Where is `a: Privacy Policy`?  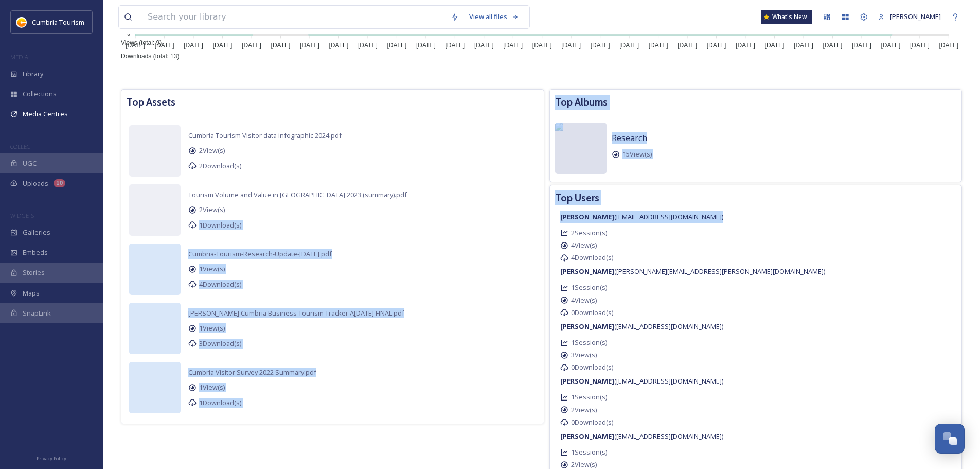 a: Privacy Policy is located at coordinates (52, 458).